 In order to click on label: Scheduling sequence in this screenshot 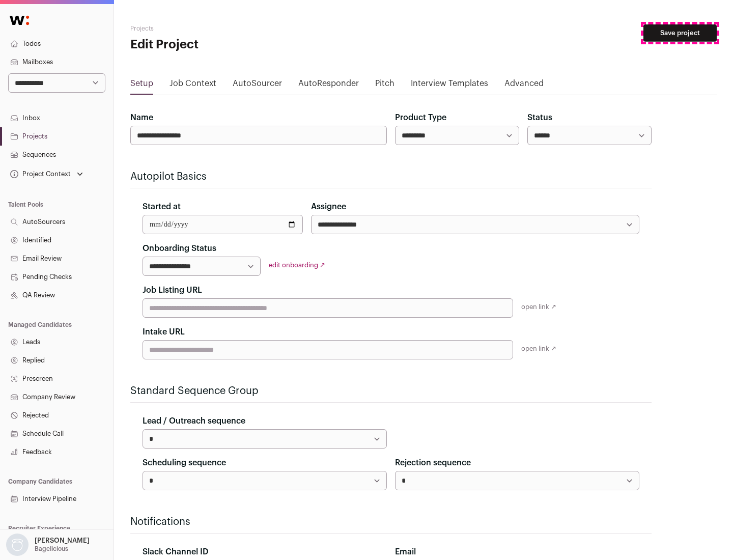, I will do `click(185, 462)`.